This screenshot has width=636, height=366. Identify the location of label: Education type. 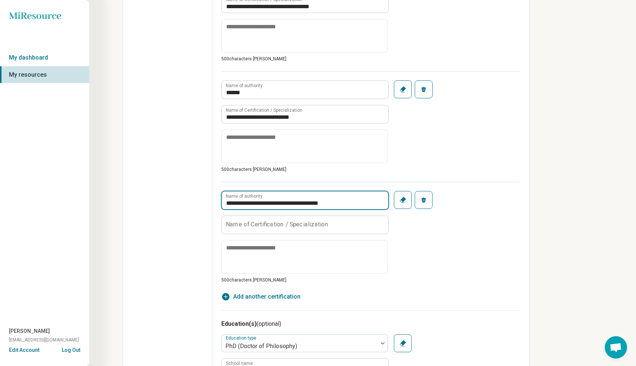
(242, 338).